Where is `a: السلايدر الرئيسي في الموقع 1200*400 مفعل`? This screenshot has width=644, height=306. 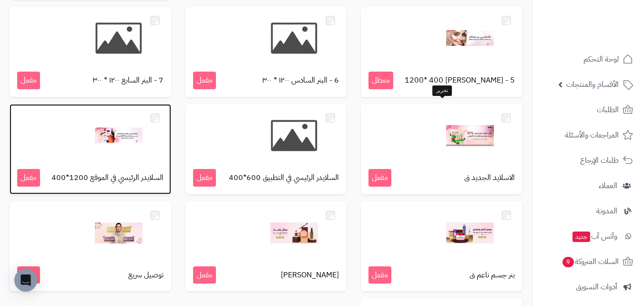 a: السلايدر الرئيسي في الموقع 1200*400 مفعل is located at coordinates (90, 149).